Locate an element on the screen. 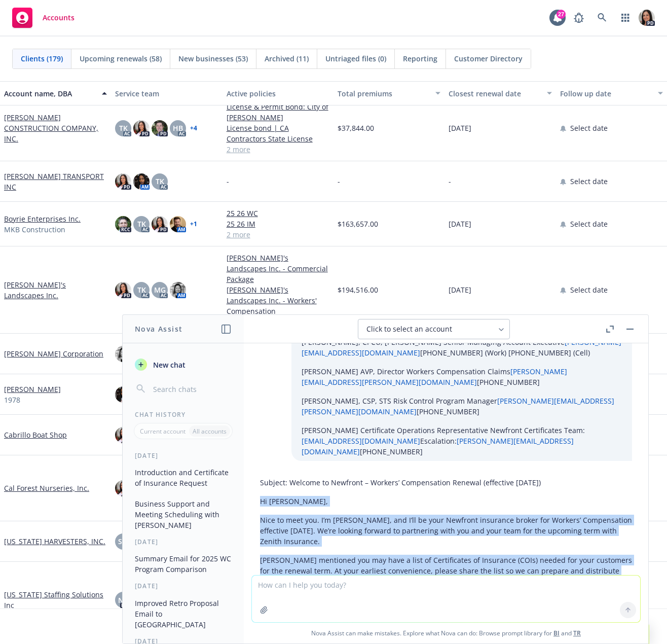 The width and height of the screenshot is (667, 644). span: $194,516.00 is located at coordinates (358, 290).